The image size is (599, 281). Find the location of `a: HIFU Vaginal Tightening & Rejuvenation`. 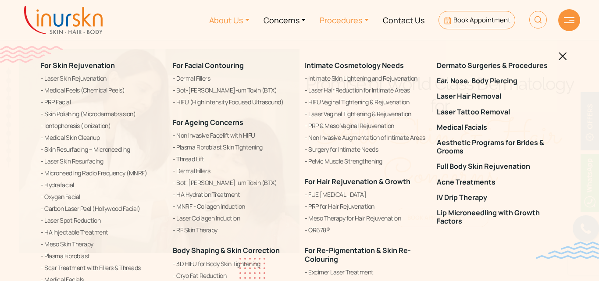

a: HIFU Vaginal Tightening & Rejuvenation is located at coordinates (365, 102).